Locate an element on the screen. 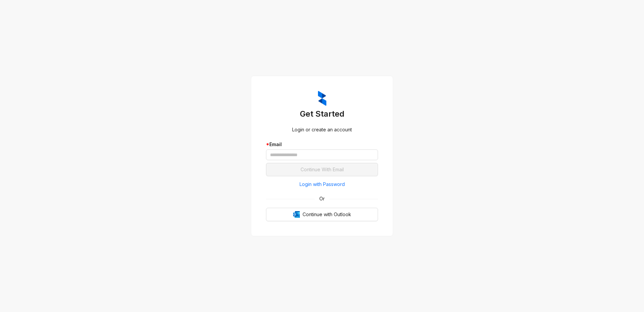 This screenshot has width=644, height=312. span: Login with Password is located at coordinates (322, 184).